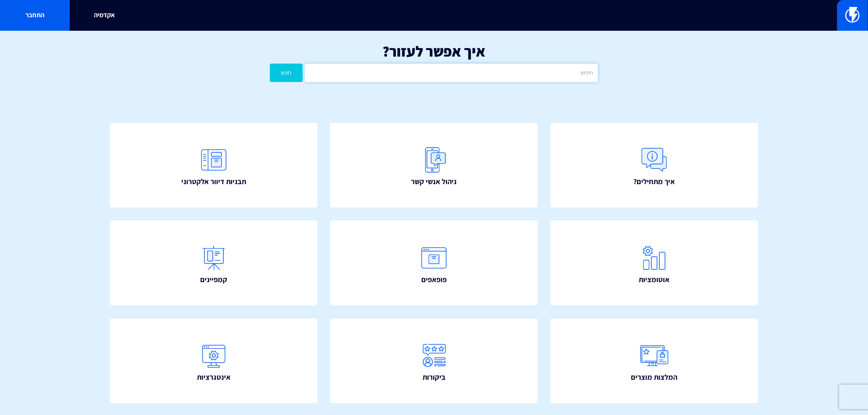 Image resolution: width=868 pixels, height=415 pixels. Describe the element at coordinates (214, 360) in the screenshot. I see `a: אינטגרציות` at that location.